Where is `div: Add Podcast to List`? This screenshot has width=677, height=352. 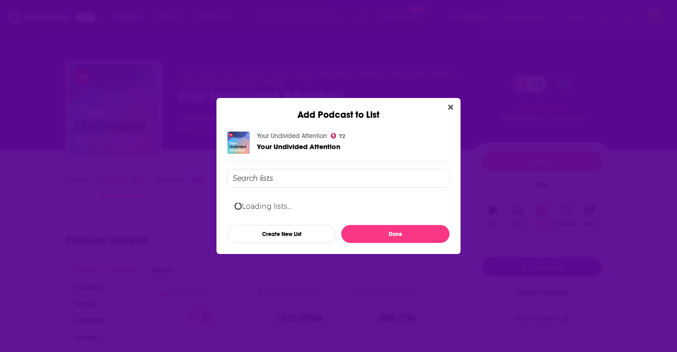 div: Add Podcast to List is located at coordinates (338, 109).